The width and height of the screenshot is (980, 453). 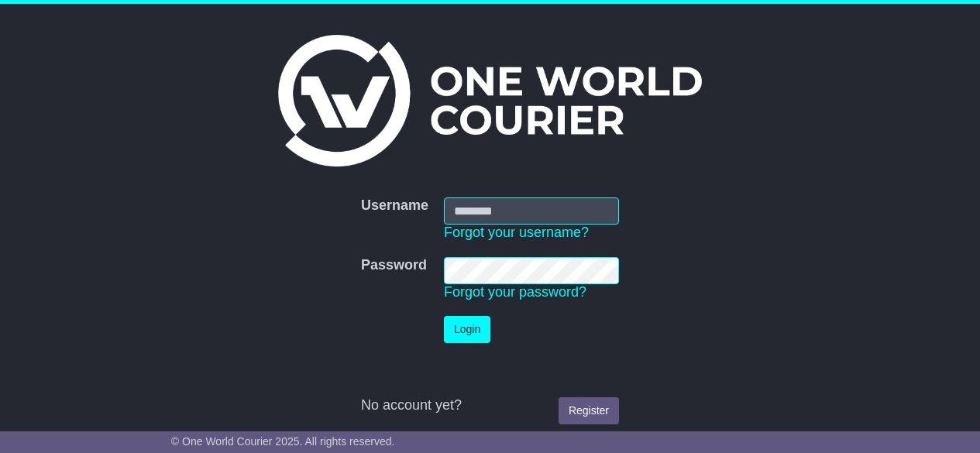 I want to click on div: No account yet?, so click(x=489, y=406).